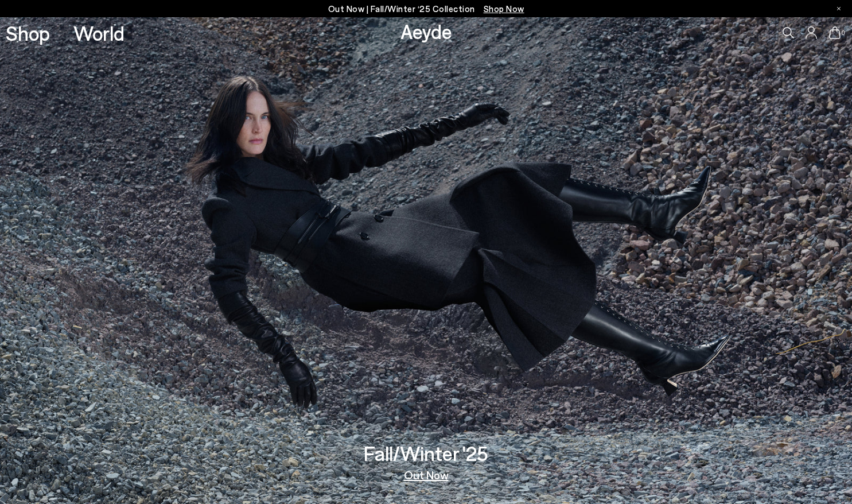  Describe the element at coordinates (99, 33) in the screenshot. I see `a: World` at that location.